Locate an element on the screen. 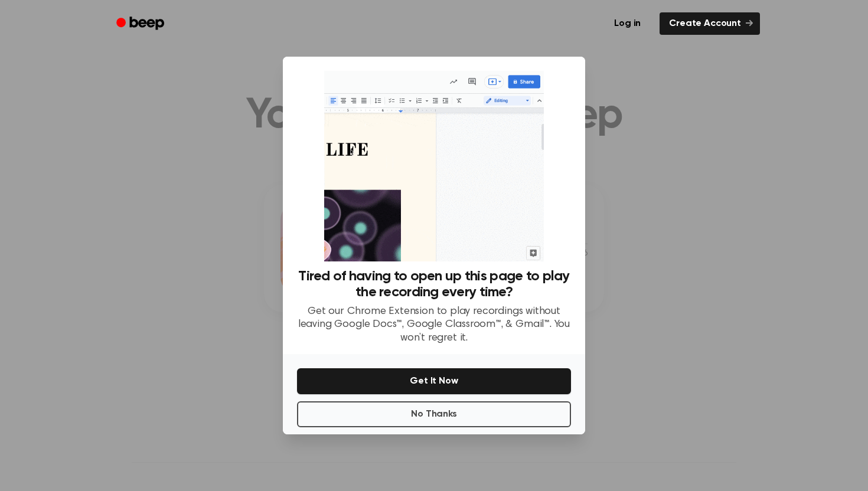 Image resolution: width=868 pixels, height=491 pixels. a: Create Account is located at coordinates (709, 23).